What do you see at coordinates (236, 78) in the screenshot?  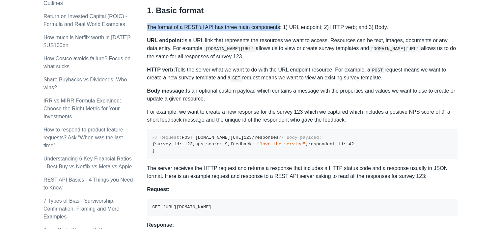 I see `code: GET` at bounding box center [236, 78].